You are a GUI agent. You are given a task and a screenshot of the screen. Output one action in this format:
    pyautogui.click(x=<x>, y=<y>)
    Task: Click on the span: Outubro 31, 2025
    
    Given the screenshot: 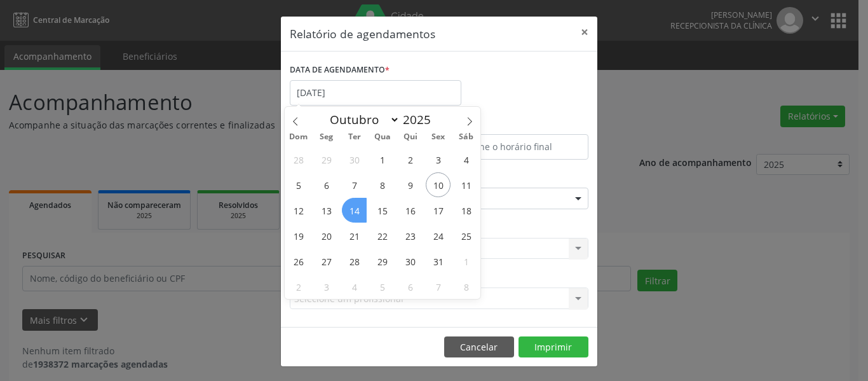 What is the action you would take?
    pyautogui.click(x=438, y=261)
    